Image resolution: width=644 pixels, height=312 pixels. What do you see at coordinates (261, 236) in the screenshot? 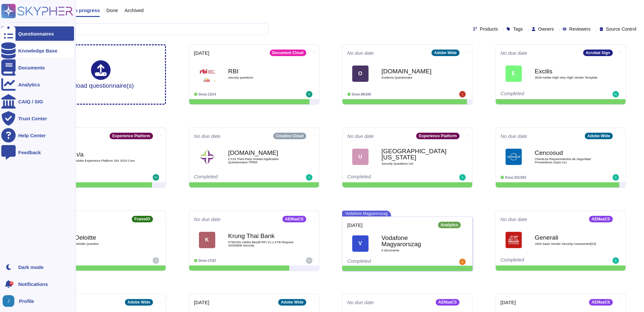
I see `b: Krung Thai Bank` at bounding box center [261, 236].